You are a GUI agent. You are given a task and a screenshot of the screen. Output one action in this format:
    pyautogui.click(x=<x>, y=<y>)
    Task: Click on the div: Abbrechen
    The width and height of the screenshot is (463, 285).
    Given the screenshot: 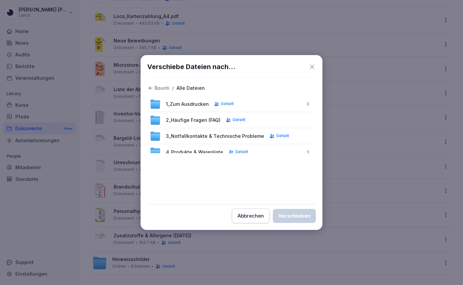 What is the action you would take?
    pyautogui.click(x=251, y=216)
    